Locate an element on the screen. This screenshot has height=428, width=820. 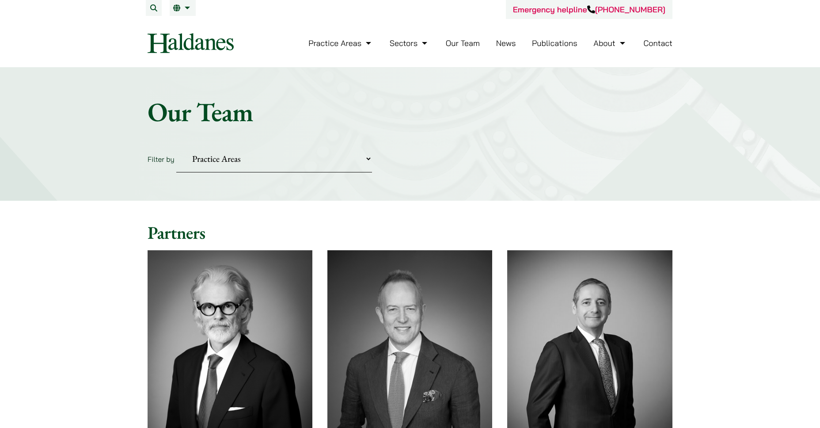
a: Practice Areas is located at coordinates (341, 43).